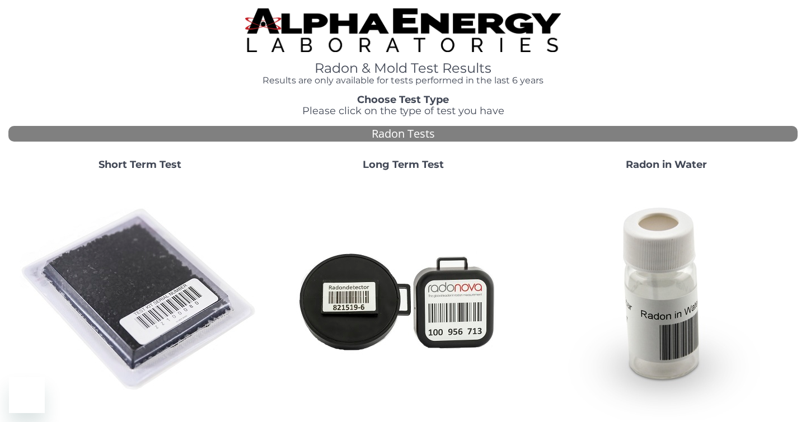 This screenshot has width=806, height=422. I want to click on strong: Short Term Test, so click(140, 165).